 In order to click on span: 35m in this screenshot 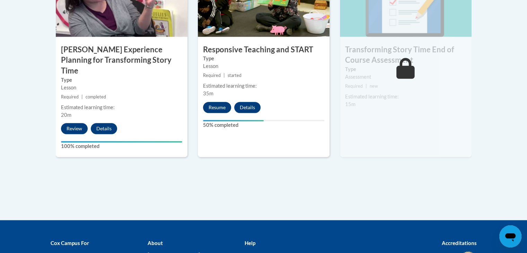, I will do `click(208, 93)`.